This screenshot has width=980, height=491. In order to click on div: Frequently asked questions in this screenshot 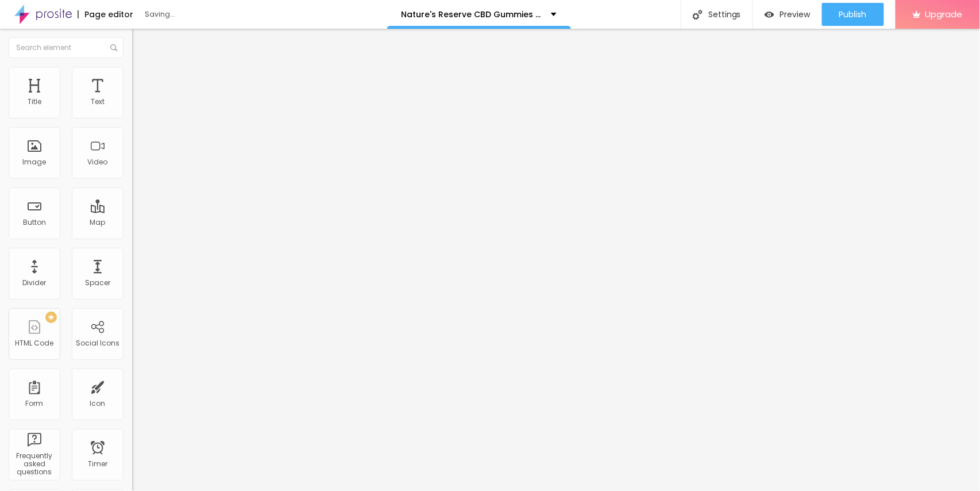, I will do `click(34, 464)`.